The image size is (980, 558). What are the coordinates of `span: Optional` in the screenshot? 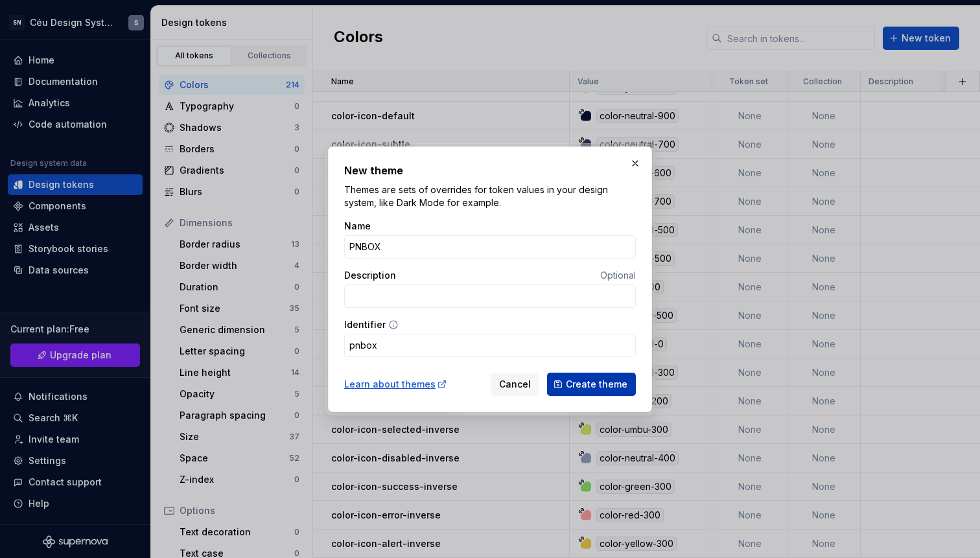 It's located at (618, 275).